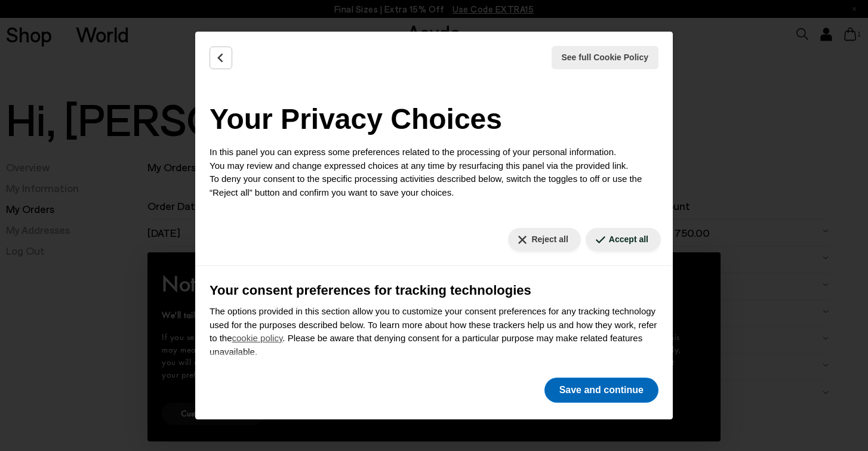 This screenshot has width=868, height=451. What do you see at coordinates (624, 239) in the screenshot?
I see `button: Accept all` at bounding box center [624, 239].